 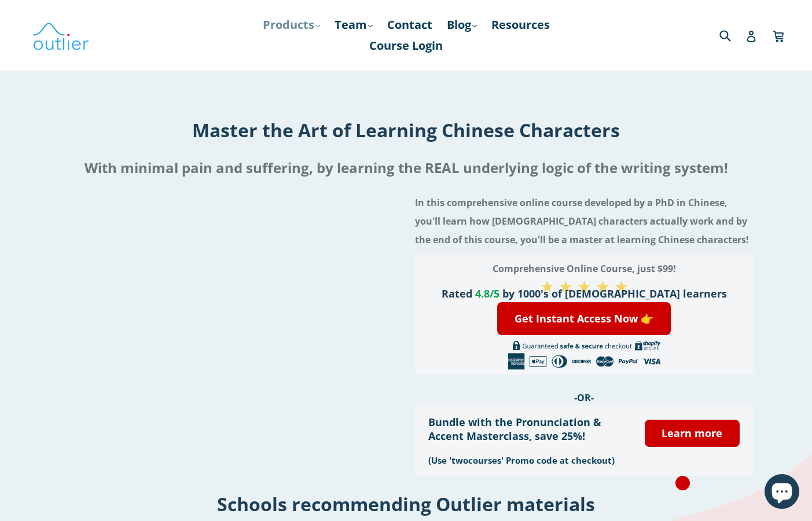 I want to click on a: Get Instant Access Now 👉, so click(x=584, y=318).